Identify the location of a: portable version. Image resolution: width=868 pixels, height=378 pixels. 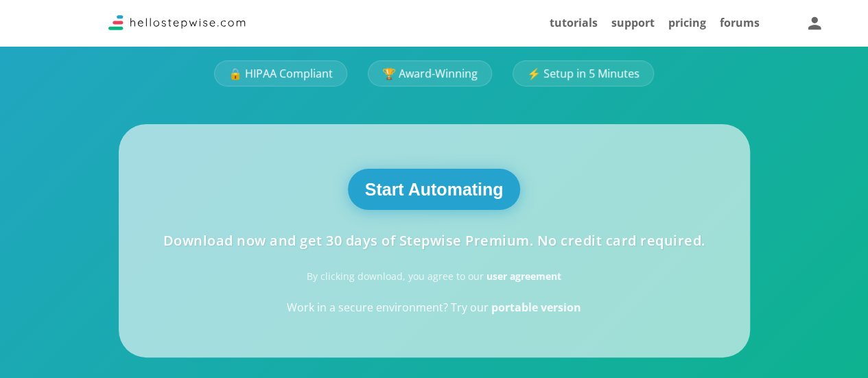
(536, 307).